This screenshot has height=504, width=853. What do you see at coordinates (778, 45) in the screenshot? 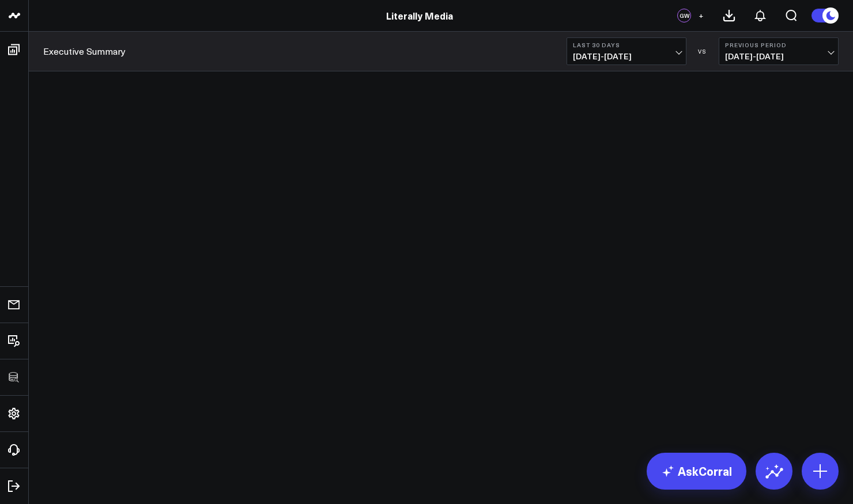
I see `b: Previous Period` at bounding box center [778, 45].